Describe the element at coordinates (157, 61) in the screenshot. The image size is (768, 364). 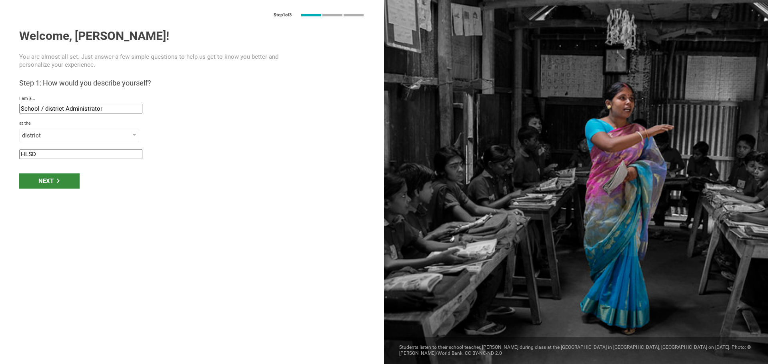
I see `p: You are almost all set. Just answer a few simple questions to help us get to know you better and ...` at that location.